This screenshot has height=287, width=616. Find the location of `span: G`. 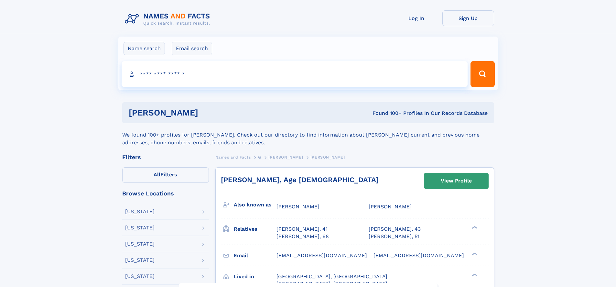

span: G is located at coordinates (260, 157).